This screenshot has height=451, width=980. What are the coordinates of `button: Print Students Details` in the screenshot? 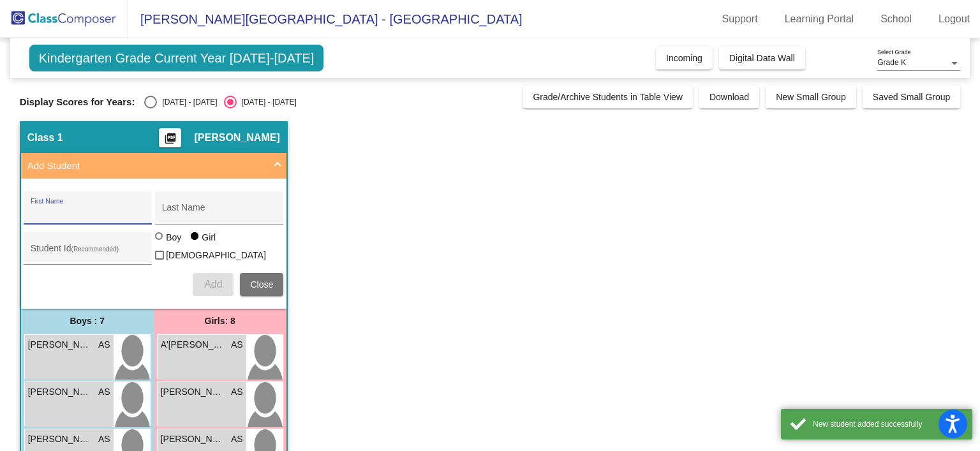 It's located at (170, 138).